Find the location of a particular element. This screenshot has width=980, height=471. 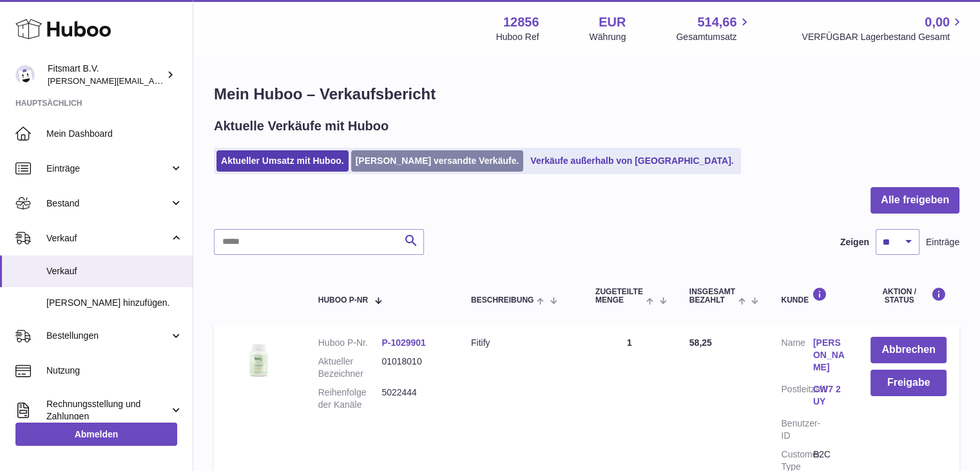

span: Gesamtumsatz is located at coordinates (713, 37).